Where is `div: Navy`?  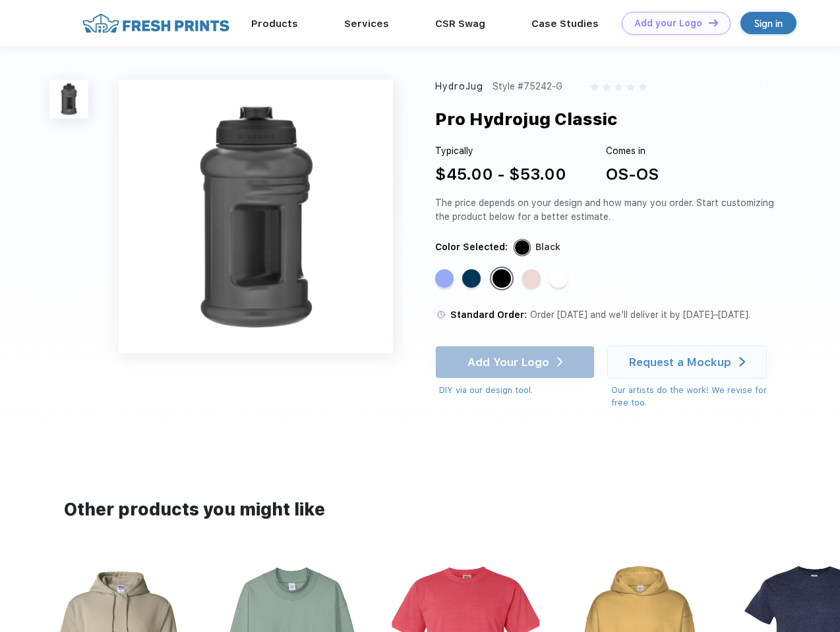 div: Navy is located at coordinates (472, 279).